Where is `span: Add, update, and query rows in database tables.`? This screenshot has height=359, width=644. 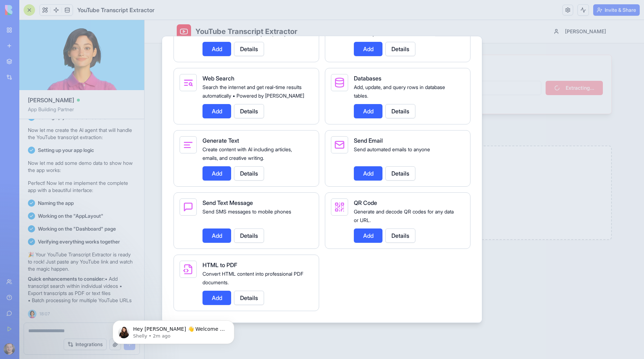
span: Add, update, and query rows in database tables. is located at coordinates (399, 92).